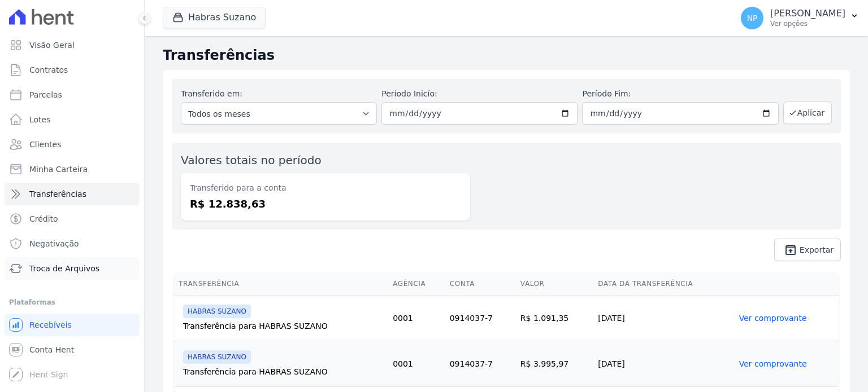 The width and height of the screenshot is (868, 392). What do you see at coordinates (752, 18) in the screenshot?
I see `span: NP` at bounding box center [752, 18].